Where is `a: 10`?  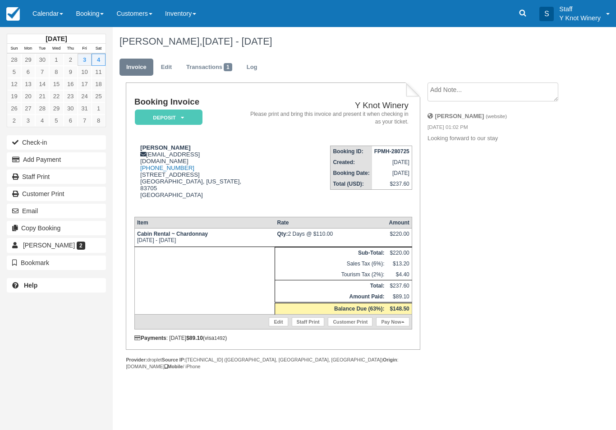 a: 10 is located at coordinates (84, 72).